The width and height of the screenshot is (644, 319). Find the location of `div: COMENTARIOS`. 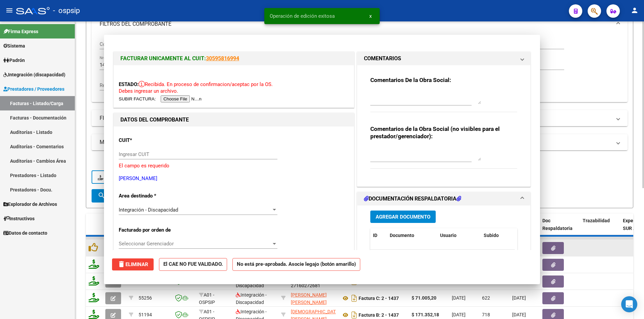

div: COMENTARIOS is located at coordinates (443, 126).